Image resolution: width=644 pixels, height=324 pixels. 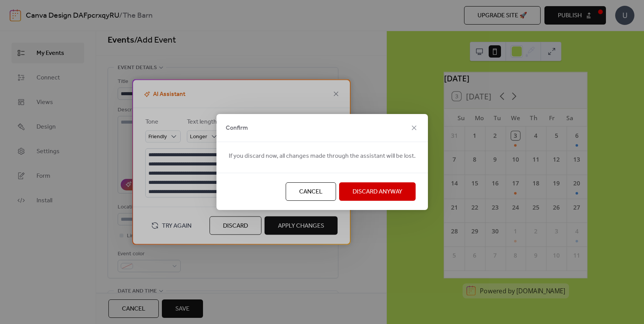 What do you see at coordinates (377, 192) in the screenshot?
I see `span: Discard Anyway` at bounding box center [377, 192].